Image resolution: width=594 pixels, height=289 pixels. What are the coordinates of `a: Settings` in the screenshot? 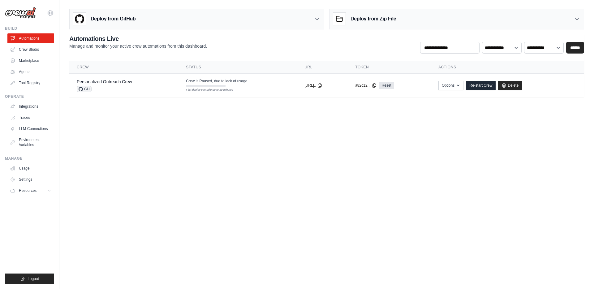 It's located at (31, 179).